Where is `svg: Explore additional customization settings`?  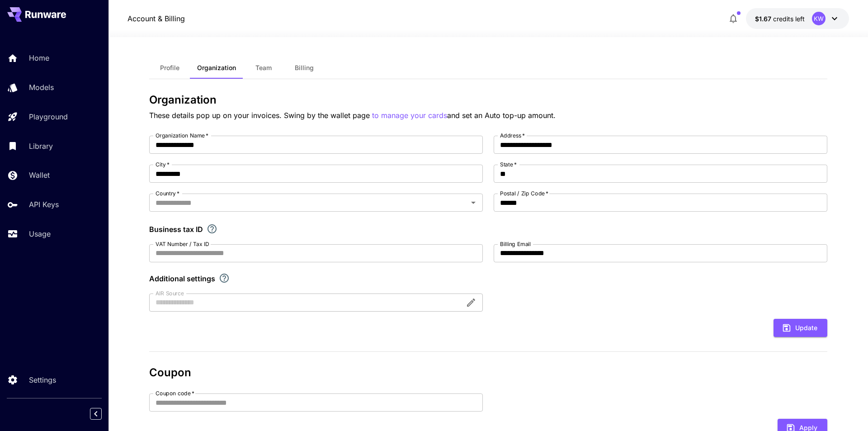
svg: Explore additional customization settings is located at coordinates (224, 278).